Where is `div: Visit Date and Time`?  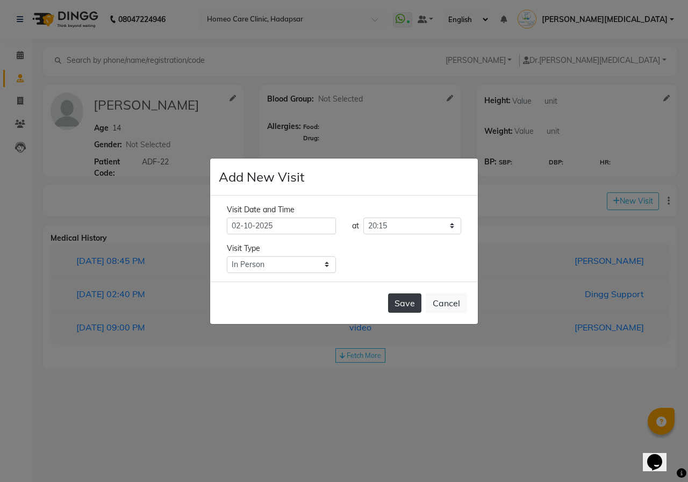 div: Visit Date and Time is located at coordinates (344, 210).